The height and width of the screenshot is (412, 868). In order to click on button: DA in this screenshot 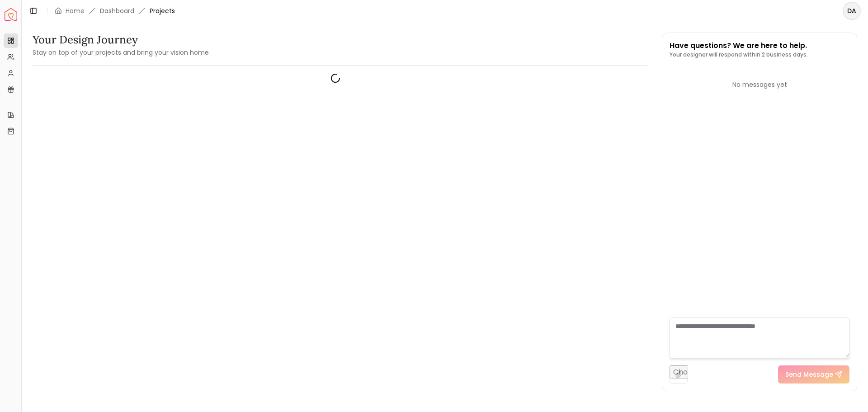, I will do `click(852, 11)`.